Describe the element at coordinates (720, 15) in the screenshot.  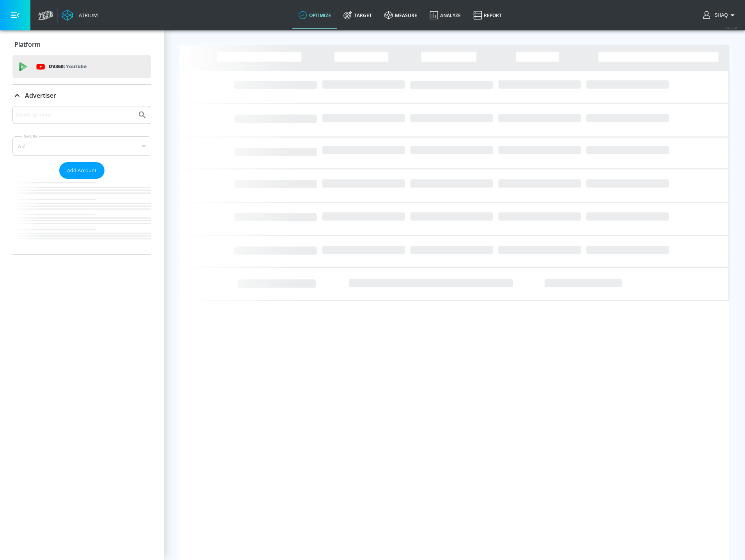
I see `span: login as: shaquille.huang@zefr.com` at that location.